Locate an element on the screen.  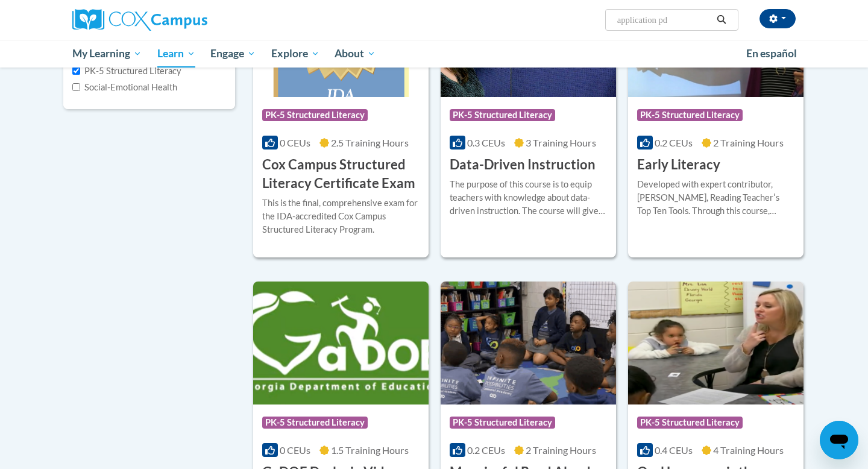
a: Learn is located at coordinates (176, 53).